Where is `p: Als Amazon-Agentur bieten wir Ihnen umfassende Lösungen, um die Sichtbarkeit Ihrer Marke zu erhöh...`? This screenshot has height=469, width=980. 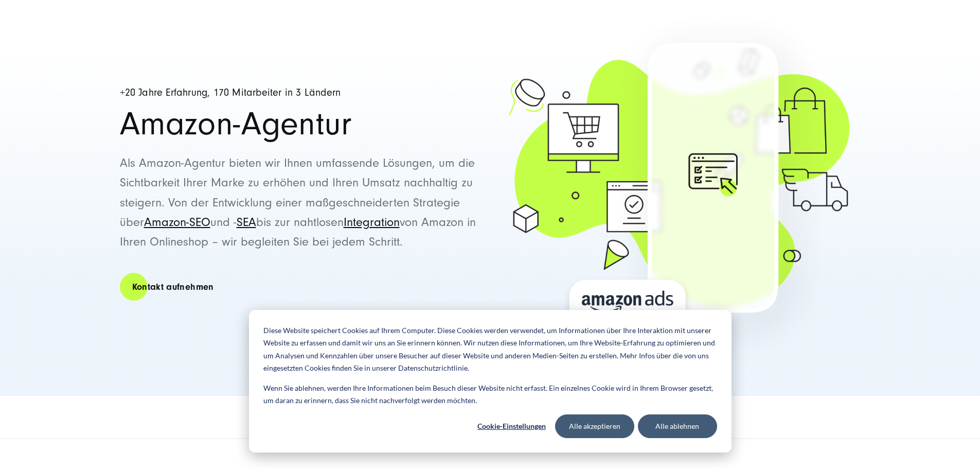 p: Als Amazon-Agentur bieten wir Ihnen umfassende Lösungen, um die Sichtbarkeit Ihrer Marke zu erhöh... is located at coordinates (302, 203).